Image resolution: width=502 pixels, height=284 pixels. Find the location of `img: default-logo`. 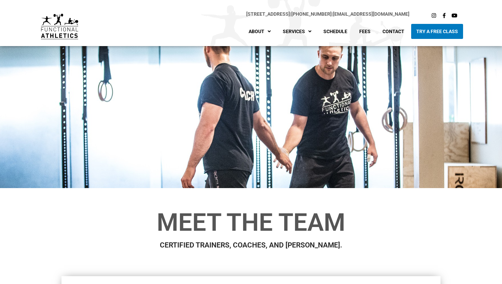

img: default-logo is located at coordinates (59, 26).